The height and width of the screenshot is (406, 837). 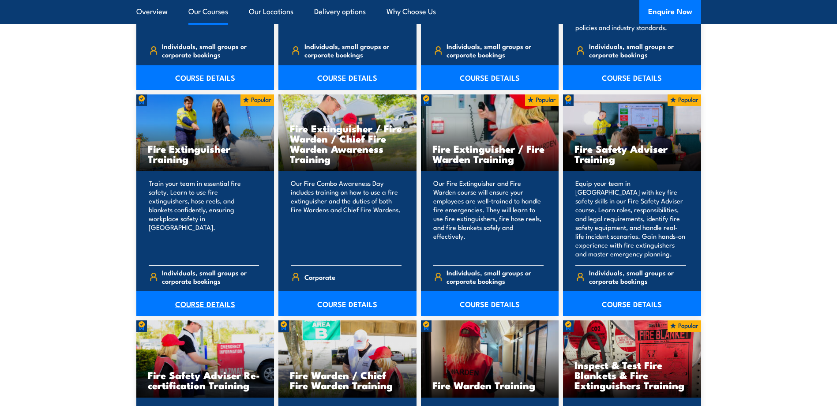 What do you see at coordinates (632, 375) in the screenshot?
I see `h3: Inspect & Test Fire Blankets & Fire Extinguishers Training` at bounding box center [632, 375].